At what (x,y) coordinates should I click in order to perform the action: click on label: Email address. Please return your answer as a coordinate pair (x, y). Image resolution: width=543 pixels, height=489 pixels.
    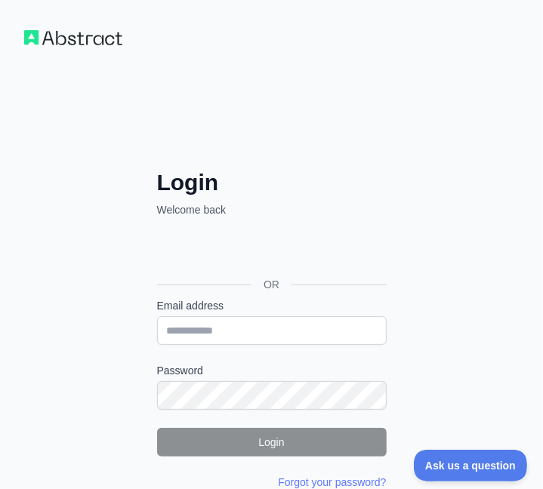
    Looking at the image, I should click on (272, 306).